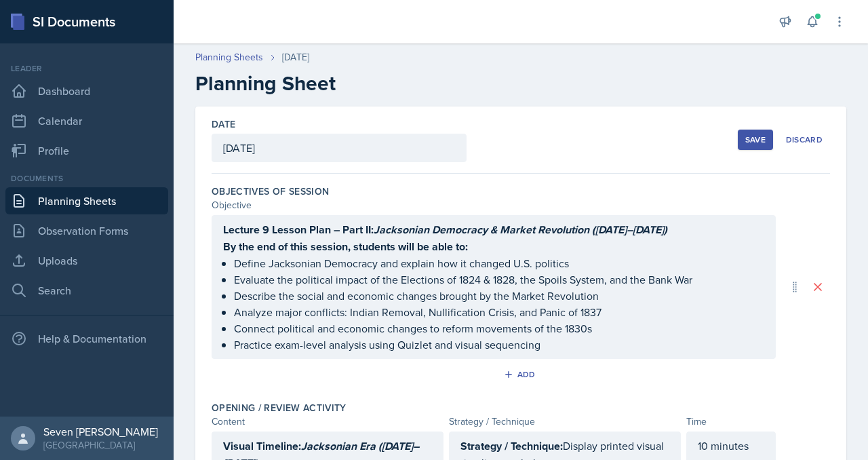 The width and height of the screenshot is (868, 460). What do you see at coordinates (804, 139) in the screenshot?
I see `div: Discard` at bounding box center [804, 139].